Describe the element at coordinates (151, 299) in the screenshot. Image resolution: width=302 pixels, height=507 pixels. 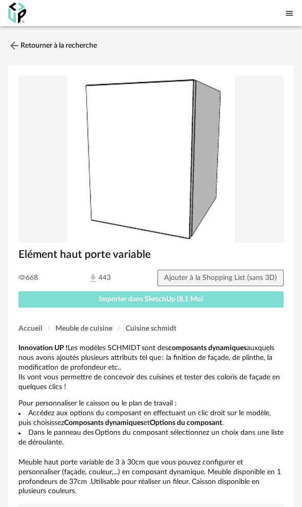
I see `span: Importer dans SketchUp (8,1 Mo)` at that location.